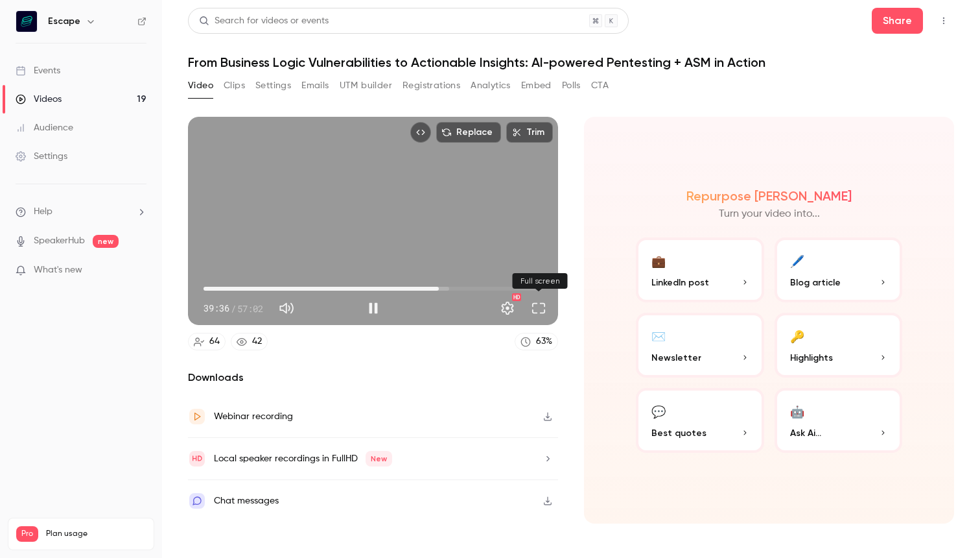  Describe the element at coordinates (530, 132) in the screenshot. I see `button: Trim` at that location.